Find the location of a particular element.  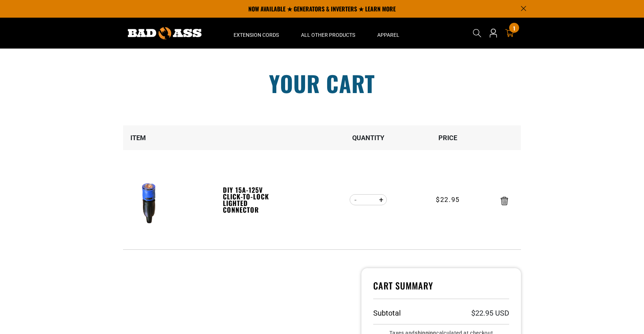

summary: Apparel is located at coordinates (388, 33).